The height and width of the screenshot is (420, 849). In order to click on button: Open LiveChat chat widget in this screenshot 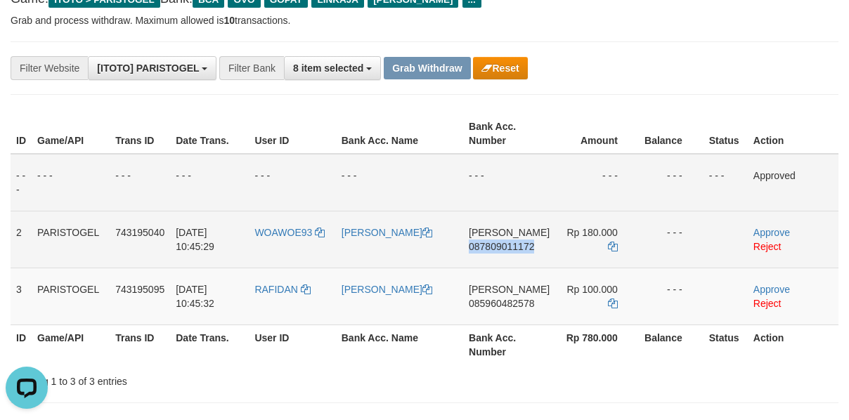, I will do `click(27, 27)`.